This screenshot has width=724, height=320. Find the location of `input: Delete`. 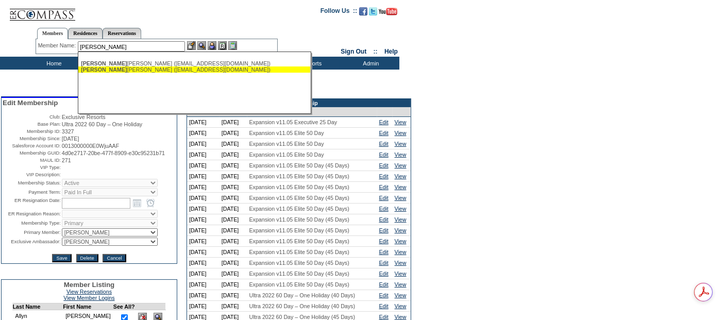

input: Delete is located at coordinates (87, 258).